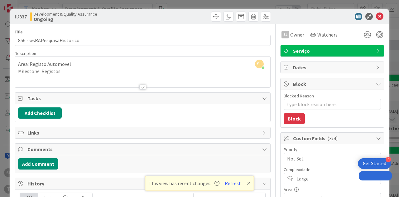 This screenshot has width=399, height=197. I want to click on span: This view has recent changes., so click(184, 183).